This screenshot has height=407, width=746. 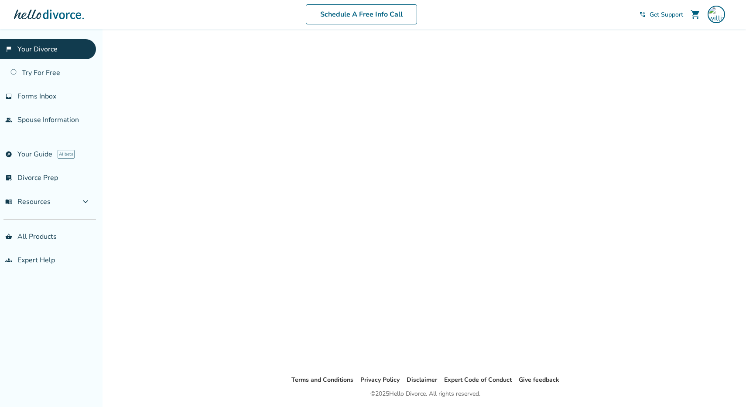 I want to click on span: people, so click(x=9, y=120).